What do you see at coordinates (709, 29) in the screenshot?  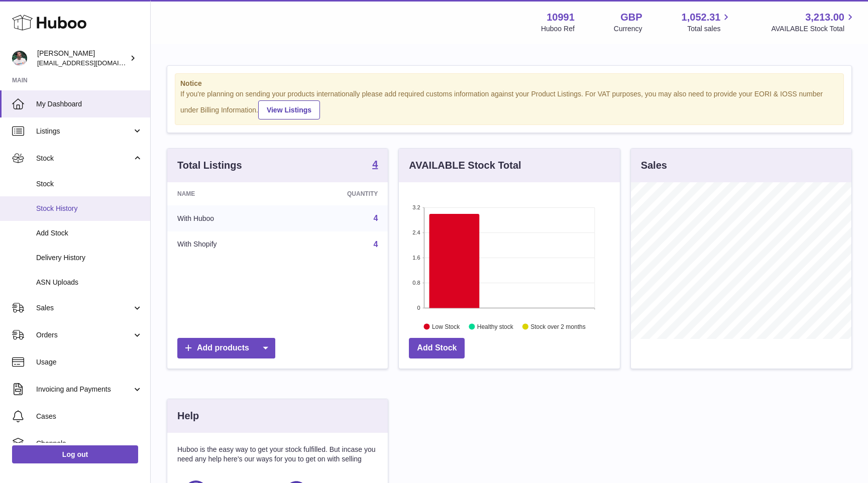 I see `span: Total sales` at bounding box center [709, 29].